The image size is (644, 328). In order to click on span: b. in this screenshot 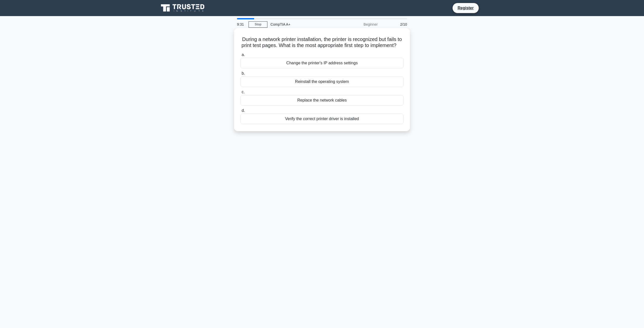, I will do `click(243, 73)`.